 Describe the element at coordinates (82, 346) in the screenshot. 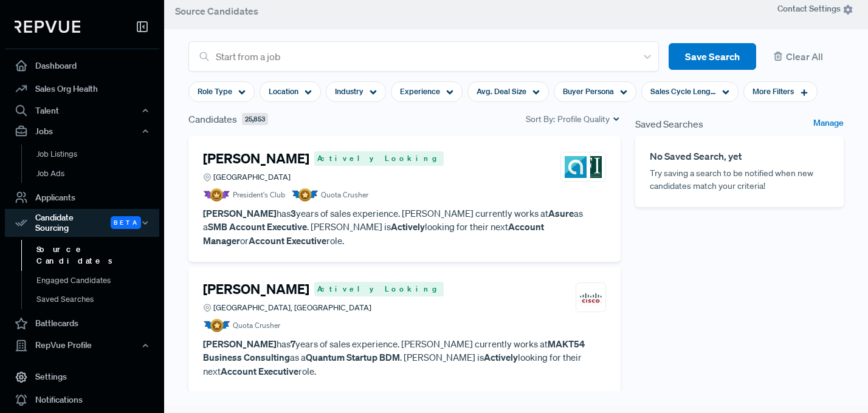

I see `div: RepVue Profile` at that location.